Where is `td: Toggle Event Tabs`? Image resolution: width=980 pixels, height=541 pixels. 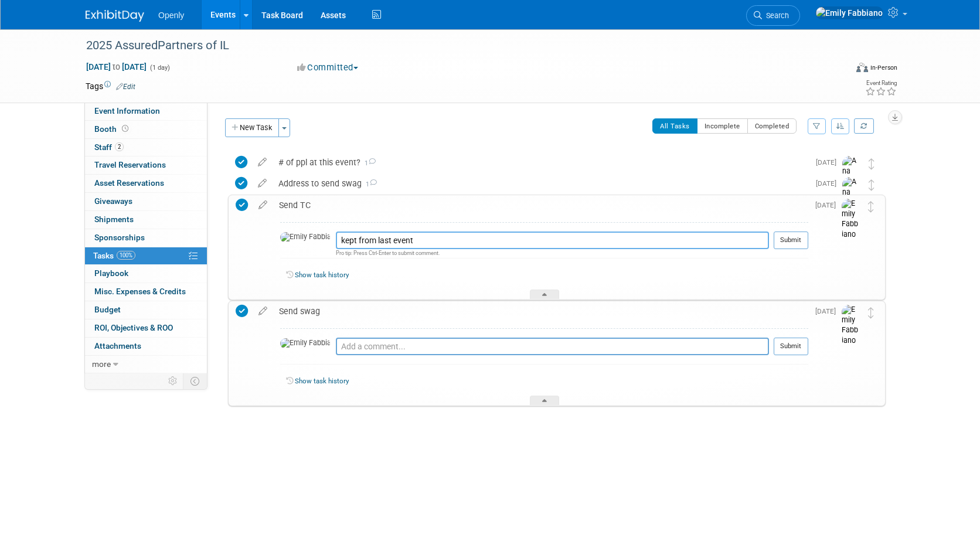 td: Toggle Event Tabs is located at coordinates (195, 381).